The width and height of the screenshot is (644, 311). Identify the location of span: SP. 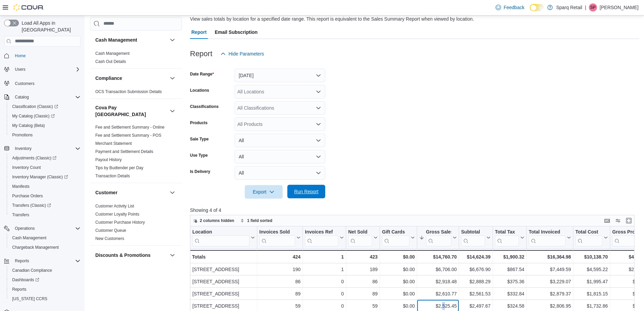
(593, 7).